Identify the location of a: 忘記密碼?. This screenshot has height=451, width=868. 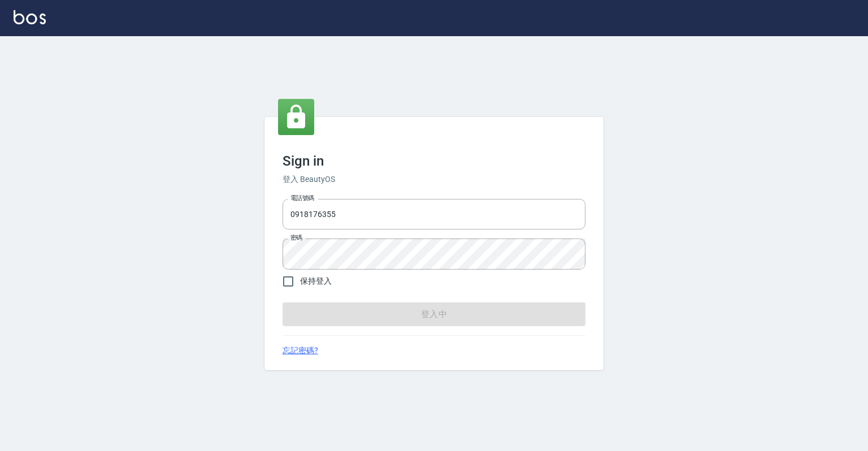
(300, 350).